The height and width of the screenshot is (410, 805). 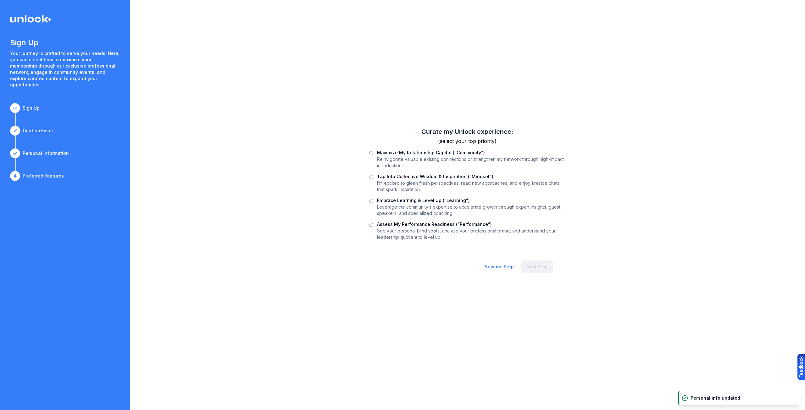 I want to click on div: Feedback, so click(x=801, y=367).